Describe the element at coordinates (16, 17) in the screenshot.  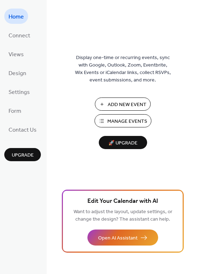
I see `span: Home` at that location.